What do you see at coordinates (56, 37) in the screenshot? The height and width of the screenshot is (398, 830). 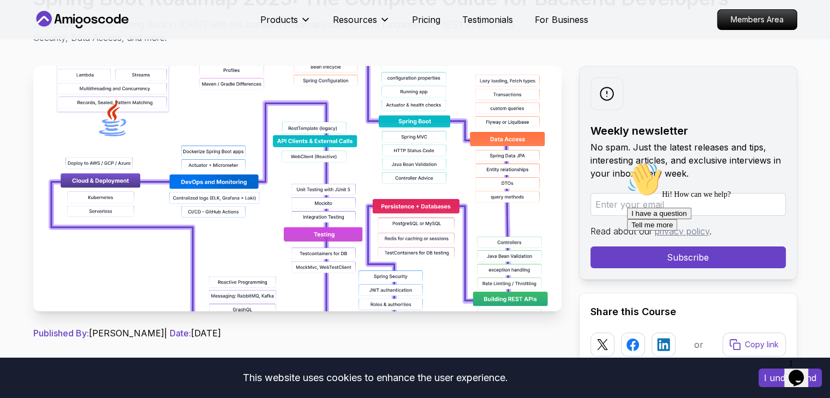 I see `span: Hi! How can we help?` at bounding box center [56, 37].